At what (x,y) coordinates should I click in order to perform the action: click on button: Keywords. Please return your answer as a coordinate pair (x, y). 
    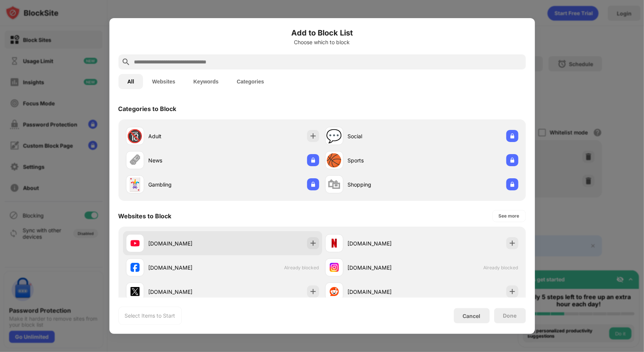
    Looking at the image, I should click on (206, 81).